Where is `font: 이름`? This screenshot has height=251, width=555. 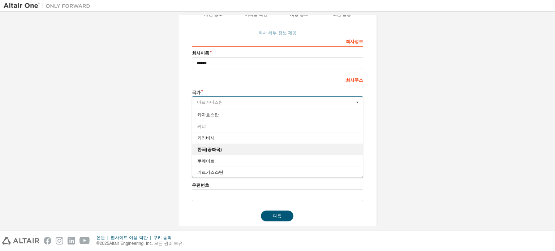
font: 이름 is located at coordinates (205, 53).